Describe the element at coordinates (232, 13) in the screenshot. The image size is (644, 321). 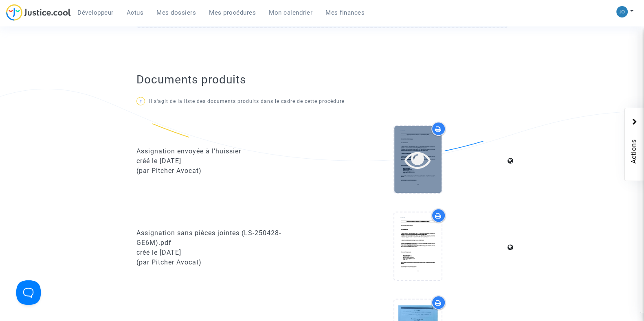
I see `a: Mes procédures` at that location.